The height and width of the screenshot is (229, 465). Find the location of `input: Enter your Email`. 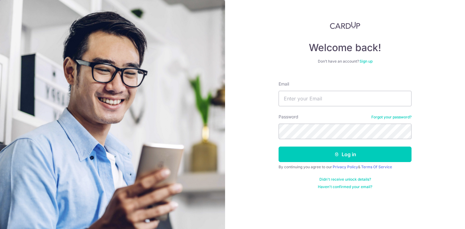

input: Enter your Email is located at coordinates (345, 98).